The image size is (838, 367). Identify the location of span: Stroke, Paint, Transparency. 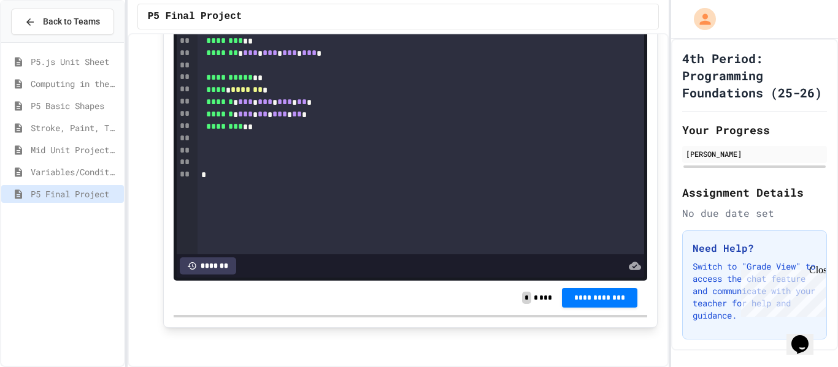
(75, 128).